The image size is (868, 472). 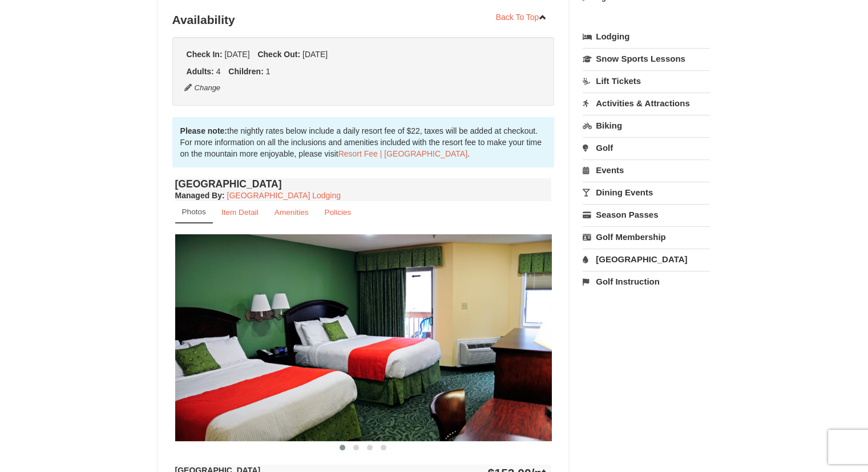 What do you see at coordinates (202, 88) in the screenshot?
I see `button: Change` at bounding box center [202, 88].